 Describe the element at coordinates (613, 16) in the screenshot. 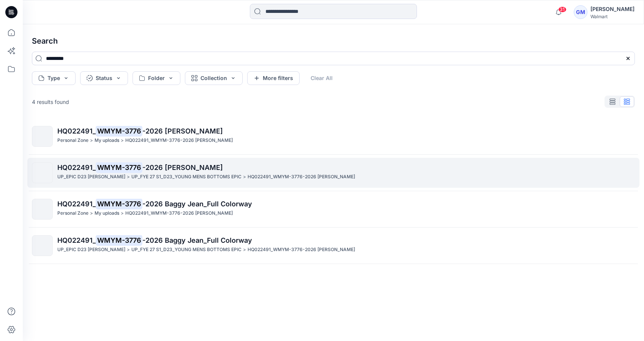

I see `div: Walmart` at that location.